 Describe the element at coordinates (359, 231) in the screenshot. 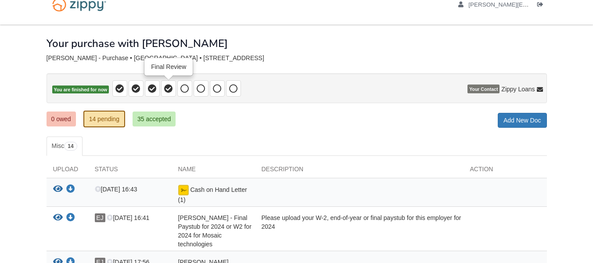

I see `div: Please upload your W-2, end-of-year or final paystub for this employer for 2024` at that location.